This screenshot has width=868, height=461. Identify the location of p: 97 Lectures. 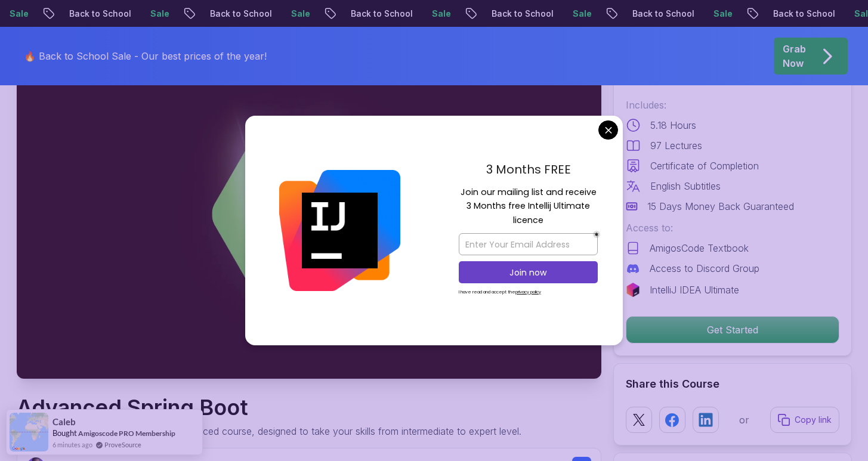
(675, 146).